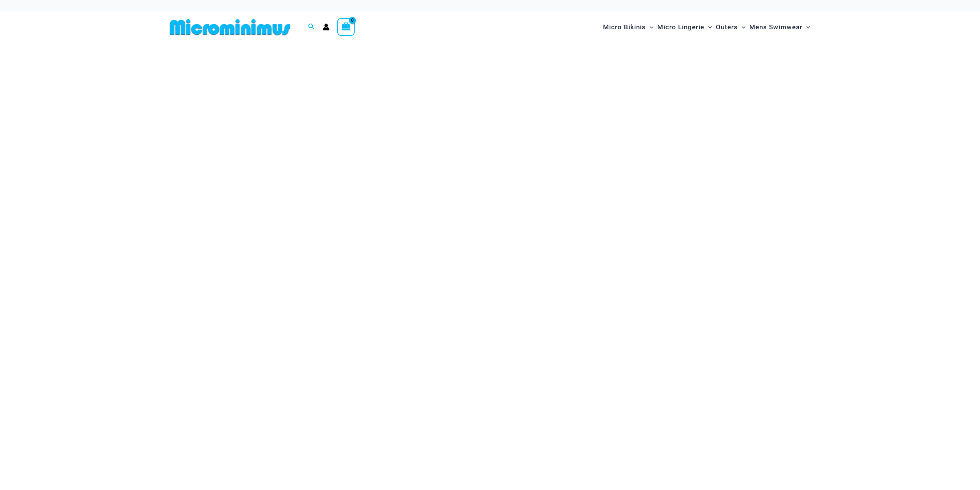 This screenshot has width=980, height=490. What do you see at coordinates (707, 27) in the screenshot?
I see `nav: Site Navigation` at bounding box center [707, 27].